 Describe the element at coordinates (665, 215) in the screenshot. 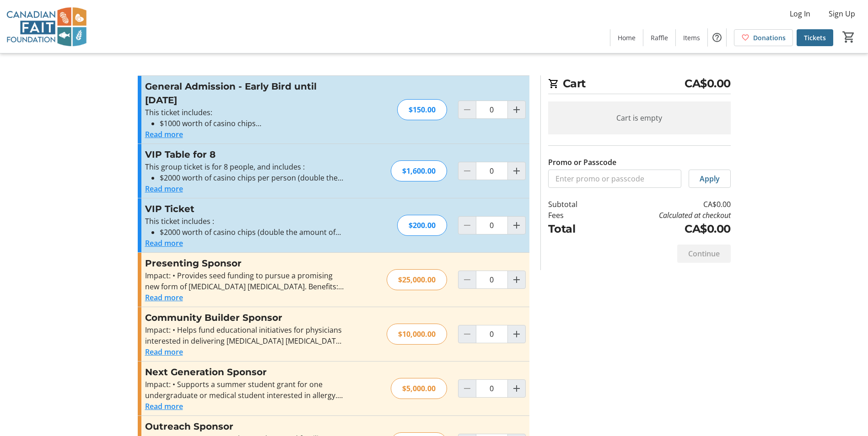

I see `td: Calculated at checkout` at that location.